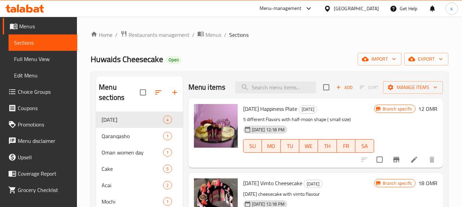 The height and width of the screenshot is (207, 462). Describe the element at coordinates (45, 108) in the screenshot. I see `span: Coupons` at that location.